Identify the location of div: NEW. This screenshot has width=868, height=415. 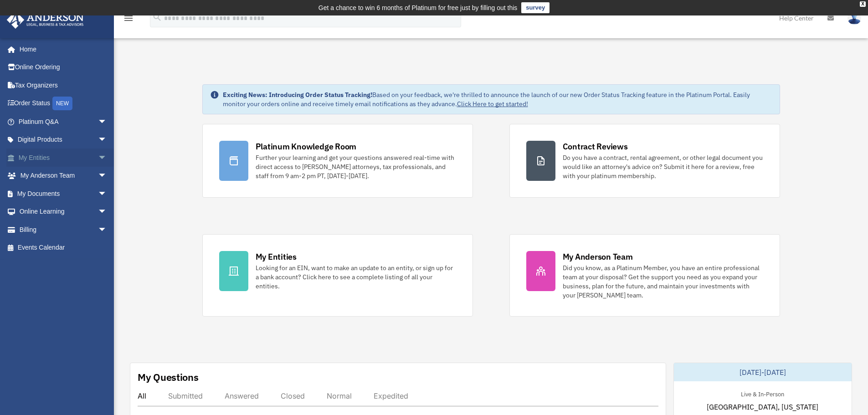
(62, 104).